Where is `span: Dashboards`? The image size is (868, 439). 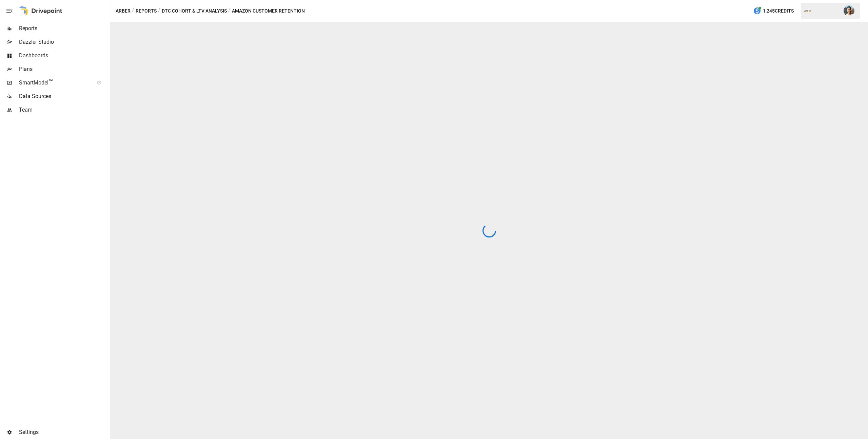
span: Dashboards is located at coordinates (64, 56).